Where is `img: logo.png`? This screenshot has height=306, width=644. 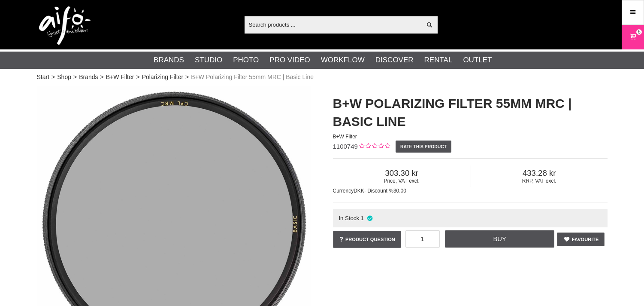
img: logo.png is located at coordinates (65, 26).